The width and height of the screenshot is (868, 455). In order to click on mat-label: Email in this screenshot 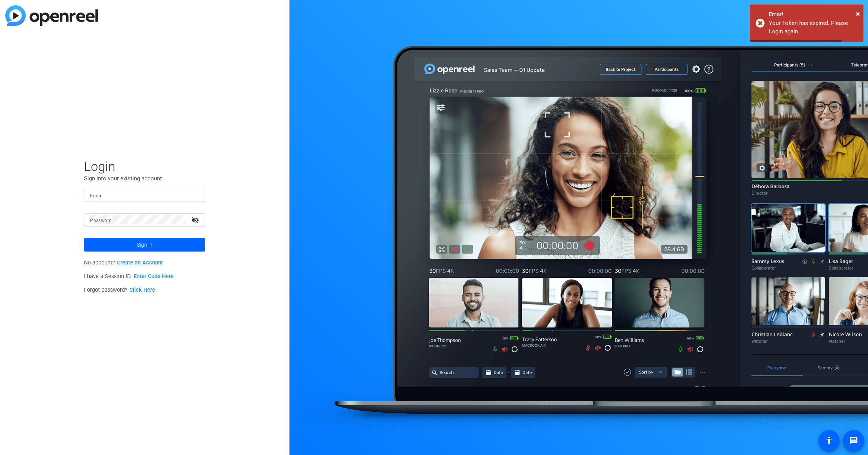, I will do `click(96, 196)`.